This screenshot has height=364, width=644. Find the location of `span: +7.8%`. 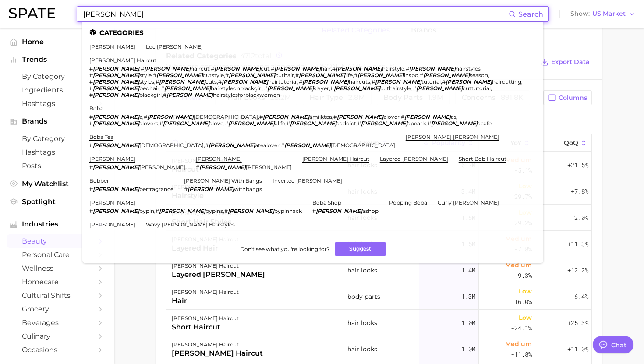

span: +7.8% is located at coordinates (580, 191).